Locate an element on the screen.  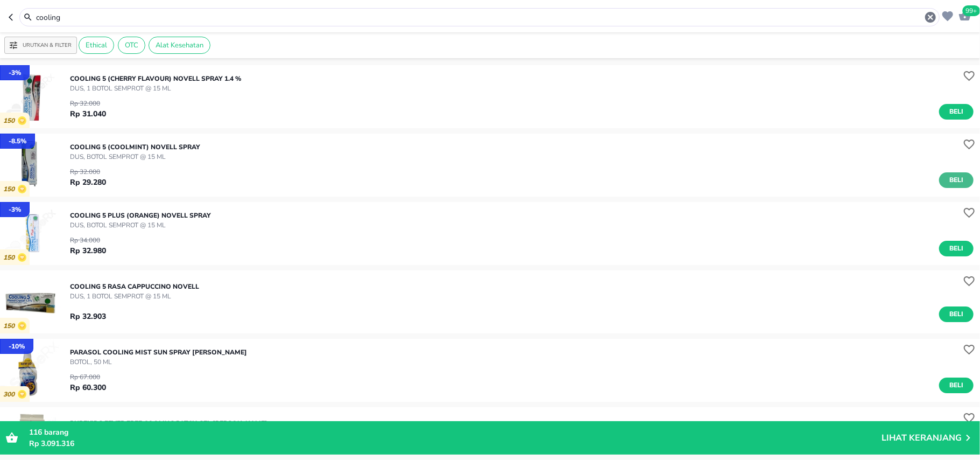
span: OTC is located at coordinates (131, 46).